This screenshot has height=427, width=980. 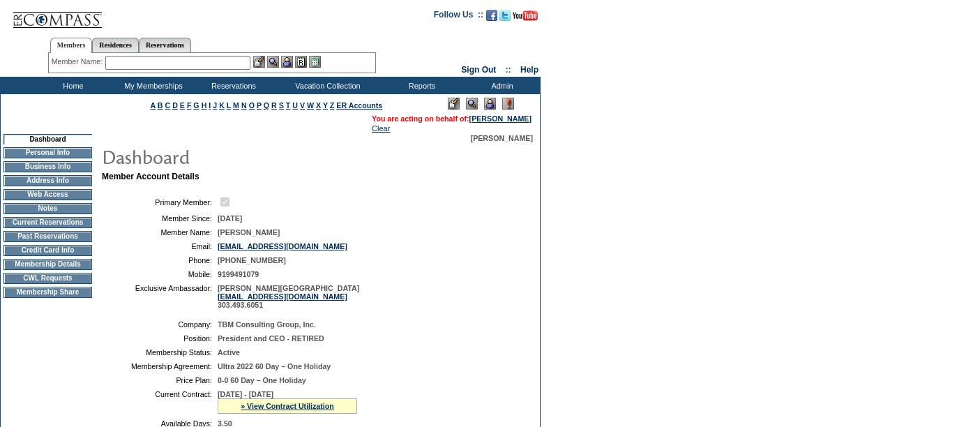 I want to click on td: Business Info, so click(x=47, y=167).